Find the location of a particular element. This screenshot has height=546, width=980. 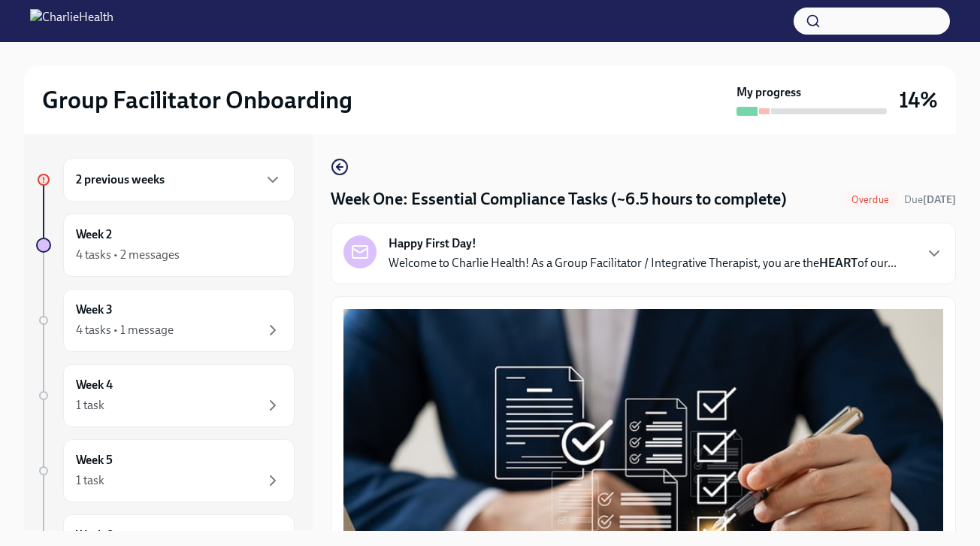

a: Week 41 task is located at coordinates (166, 396).